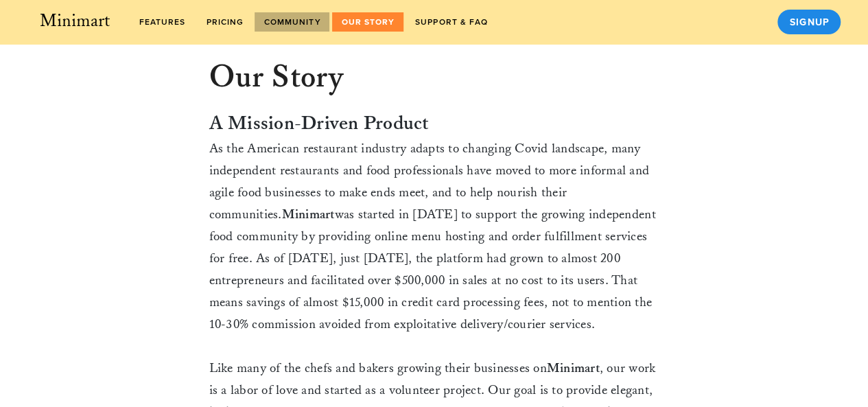  What do you see at coordinates (368, 22) in the screenshot?
I see `a: Our Story` at bounding box center [368, 22].